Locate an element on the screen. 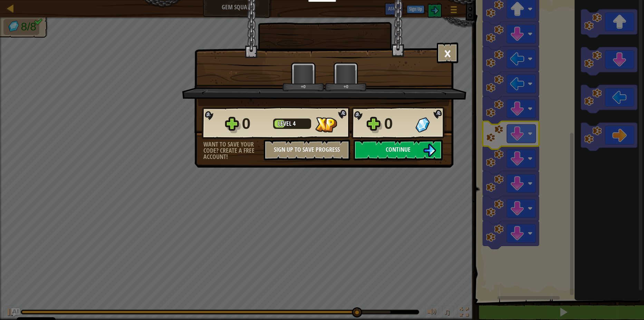 Image resolution: width=644 pixels, height=320 pixels. img: XP Gained is located at coordinates (326, 125).